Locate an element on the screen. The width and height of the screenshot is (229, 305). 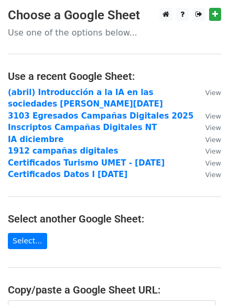
a: 1912 campañas digitales is located at coordinates (63, 151).